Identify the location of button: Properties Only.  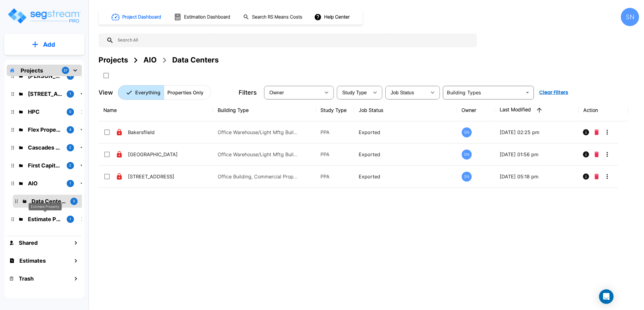
(187, 93).